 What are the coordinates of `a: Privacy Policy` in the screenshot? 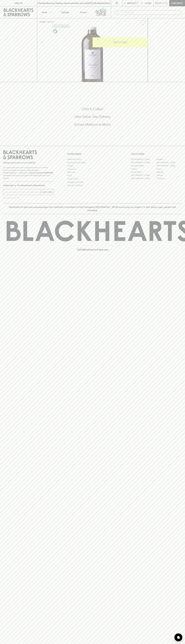 It's located at (93, 179).